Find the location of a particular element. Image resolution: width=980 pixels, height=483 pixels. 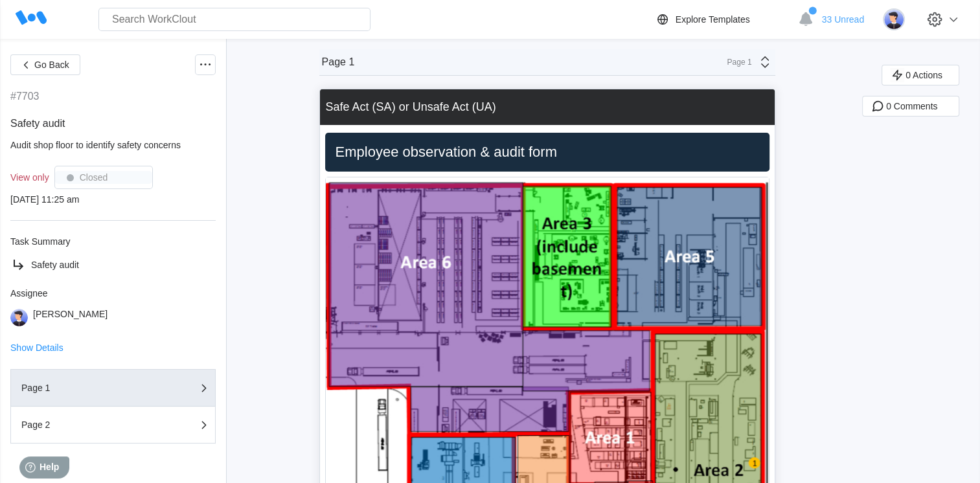

button: Page 2 is located at coordinates (113, 425).